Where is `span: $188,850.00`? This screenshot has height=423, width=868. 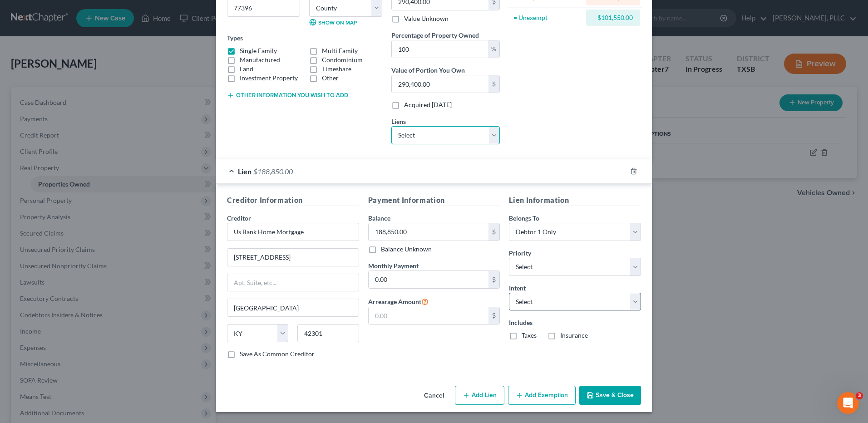
span: $188,850.00 is located at coordinates (273, 171).